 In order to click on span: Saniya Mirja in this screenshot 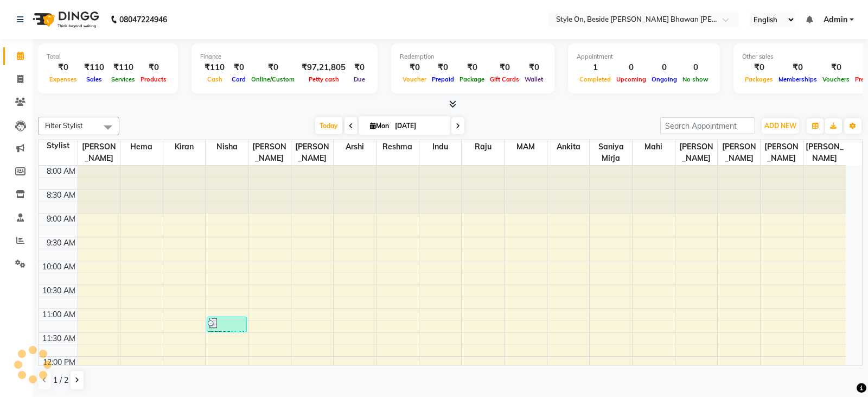, I will do `click(611, 153)`.